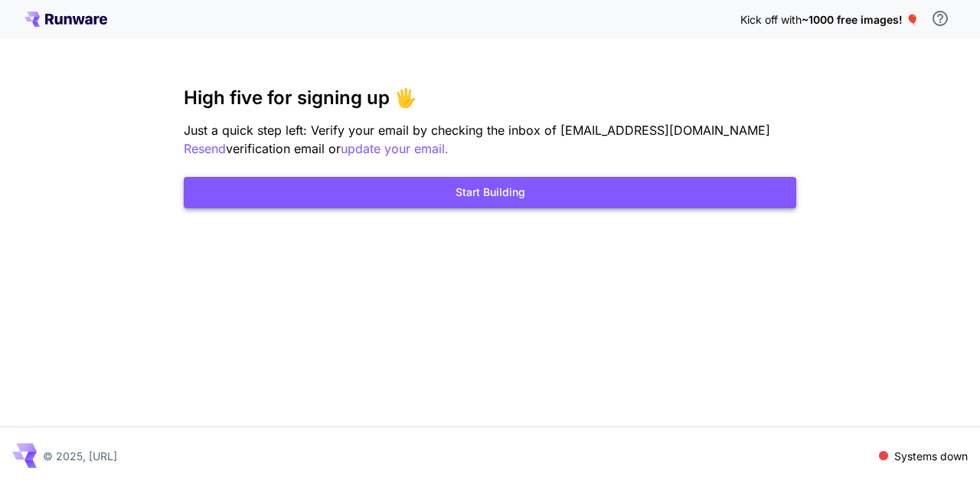  I want to click on p: update your email., so click(395, 149).